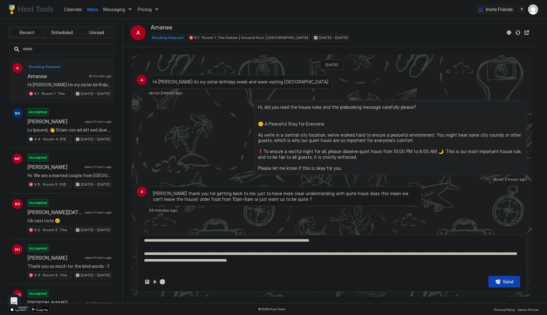 The height and width of the screenshot is (315, 547). Describe the element at coordinates (504, 310) in the screenshot. I see `span: Privacy Policy` at that location.